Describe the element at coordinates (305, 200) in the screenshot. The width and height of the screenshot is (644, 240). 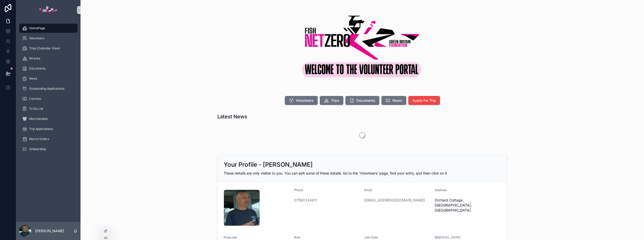
I see `a: 07590334911` at that location.